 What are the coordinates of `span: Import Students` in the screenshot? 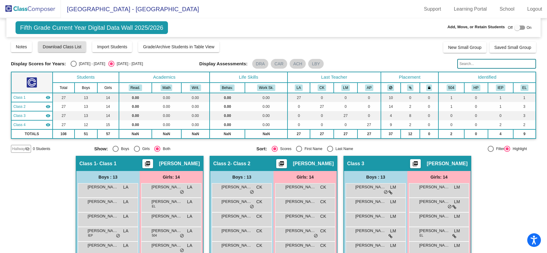 It's located at (112, 47).